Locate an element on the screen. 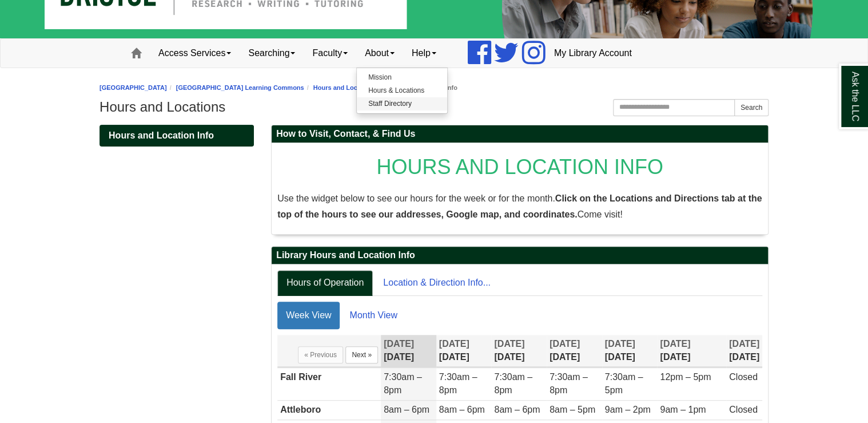 This screenshot has height=423, width=868. a: About is located at coordinates (380, 54).